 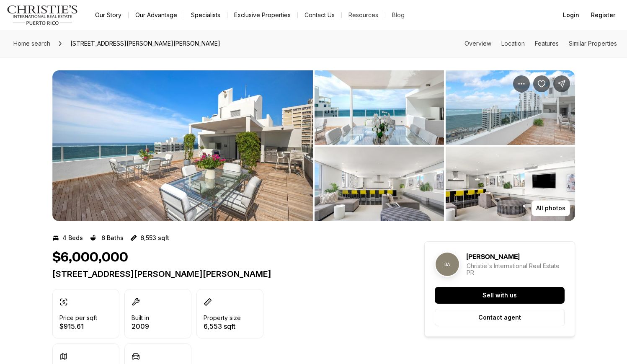 I want to click on p: 6 Baths, so click(x=112, y=238).